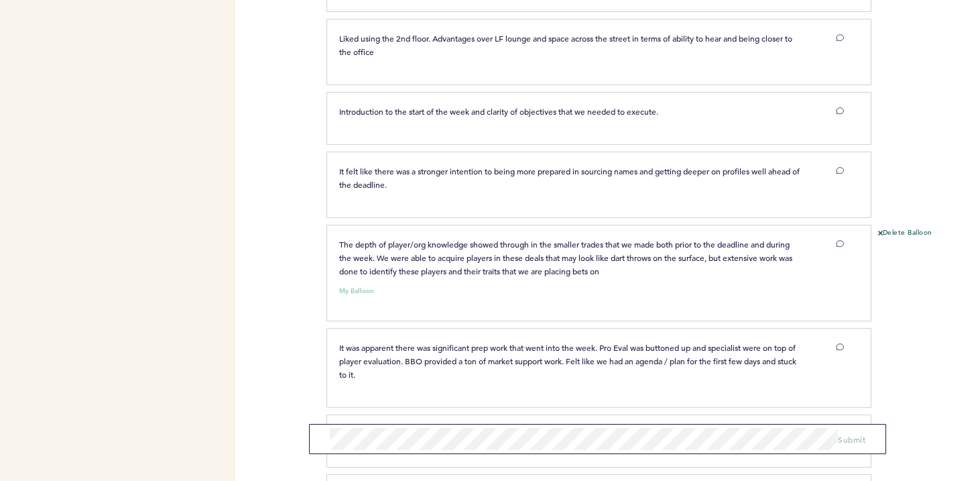 The width and height of the screenshot is (980, 481). What do you see at coordinates (357, 291) in the screenshot?
I see `small: My Balloon` at bounding box center [357, 291].